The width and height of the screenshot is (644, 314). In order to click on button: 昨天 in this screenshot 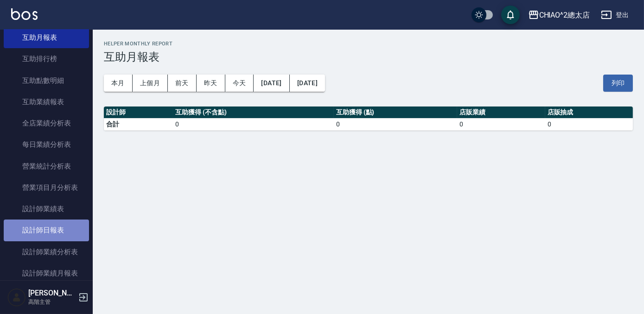, I will do `click(211, 83)`.